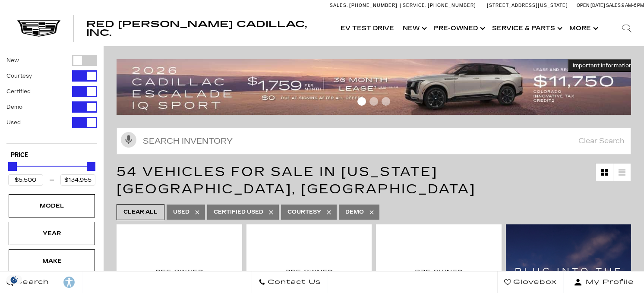  What do you see at coordinates (13, 61) in the screenshot?
I see `label: New` at bounding box center [13, 61].